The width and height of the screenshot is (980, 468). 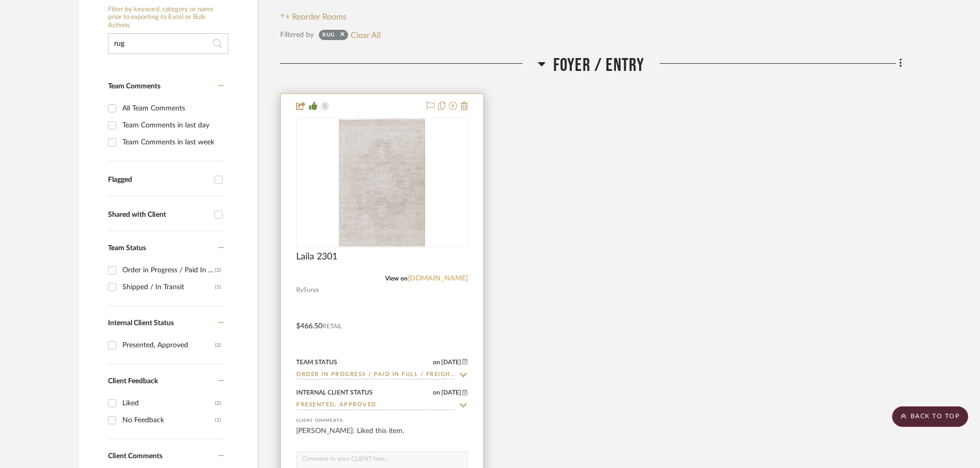 I want to click on div: Shared with Client, so click(x=159, y=215).